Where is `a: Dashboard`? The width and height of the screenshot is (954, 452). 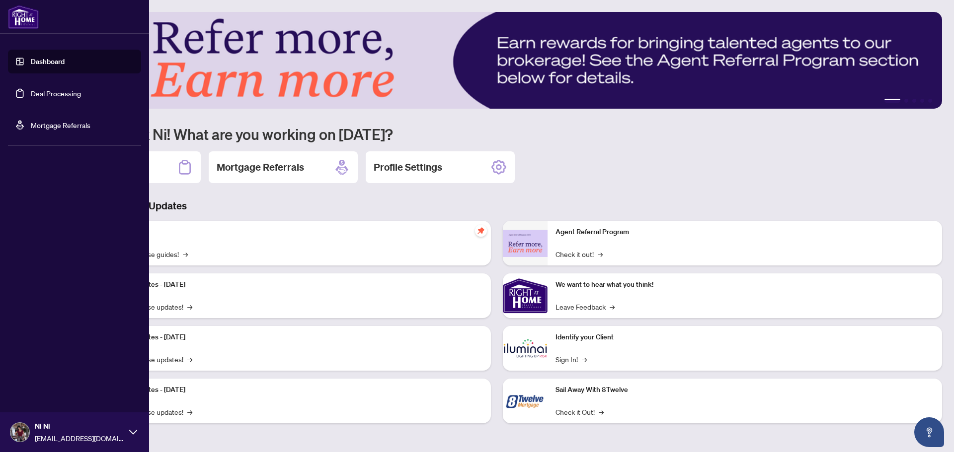 a: Dashboard is located at coordinates (48, 62).